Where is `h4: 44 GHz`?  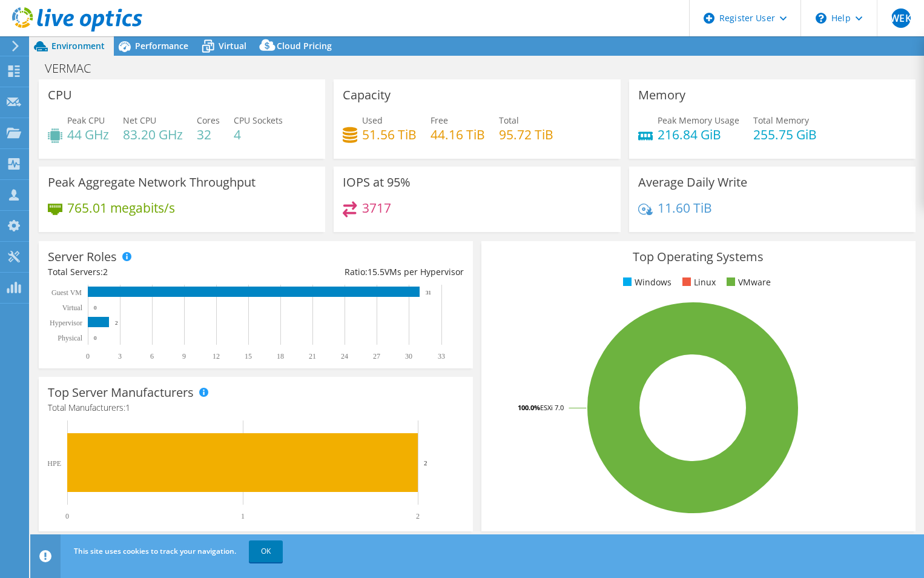
h4: 44 GHz is located at coordinates (88, 135).